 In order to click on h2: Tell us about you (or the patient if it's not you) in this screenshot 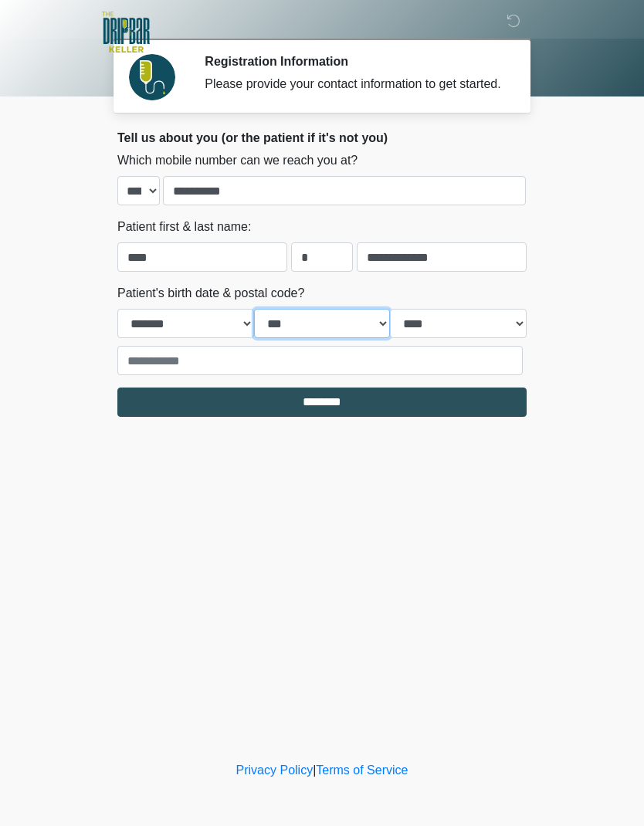, I will do `click(322, 137)`.